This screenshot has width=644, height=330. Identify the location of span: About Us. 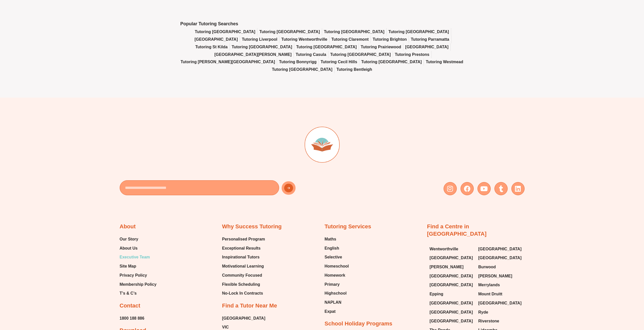
(128, 248).